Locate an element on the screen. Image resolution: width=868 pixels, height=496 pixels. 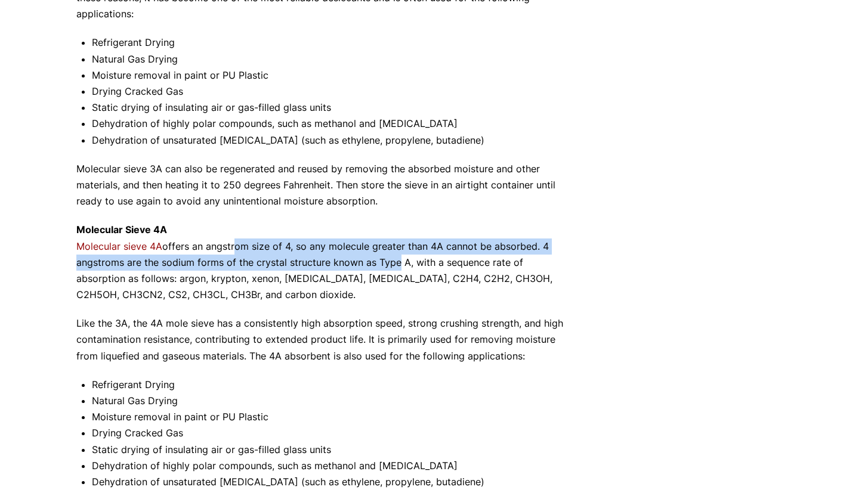
p: Like the 3A, the 4A mole sieve has a consistently high absorption speed, strong crushing strength... is located at coordinates (325, 340).